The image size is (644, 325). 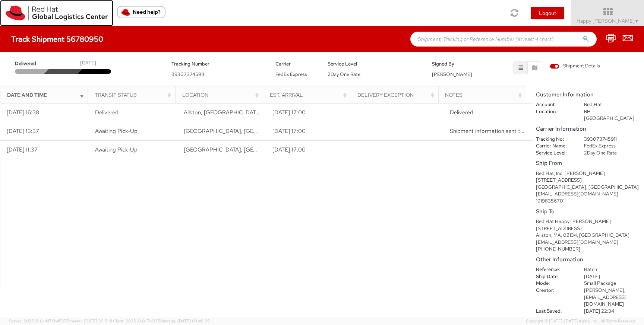 I want to click on label: Shipment Details, so click(x=575, y=67).